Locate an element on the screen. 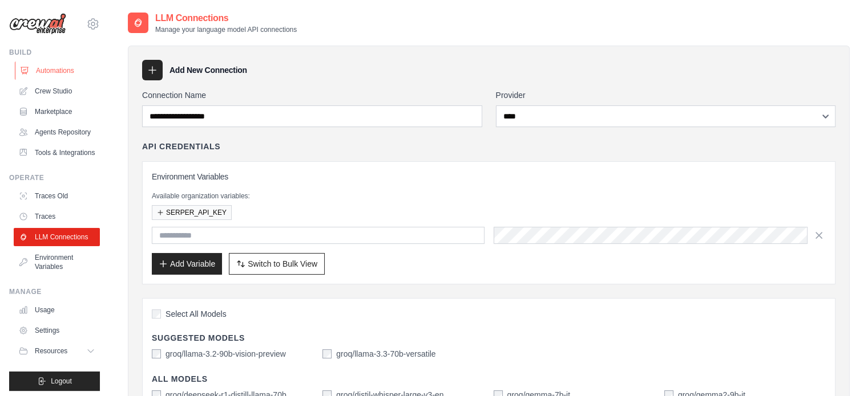 This screenshot has height=396, width=868. div: Build is located at coordinates (54, 52).